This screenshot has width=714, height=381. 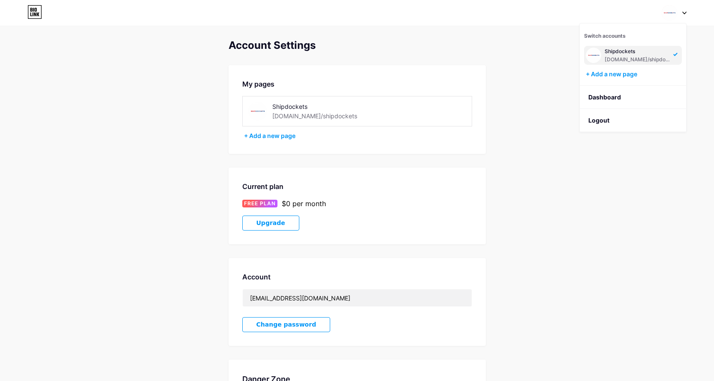 What do you see at coordinates (304, 204) in the screenshot?
I see `div: $0 per month` at bounding box center [304, 204].